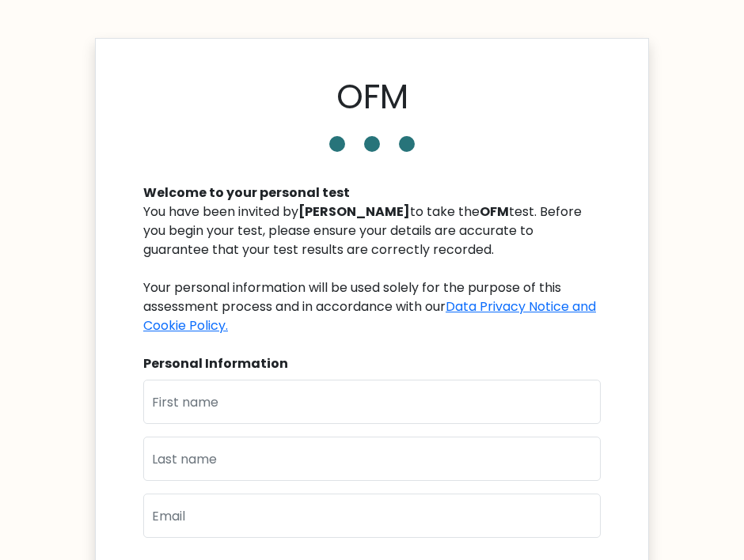 Image resolution: width=744 pixels, height=560 pixels. What do you see at coordinates (372, 193) in the screenshot?
I see `div: Welcome to your personal test` at bounding box center [372, 193].